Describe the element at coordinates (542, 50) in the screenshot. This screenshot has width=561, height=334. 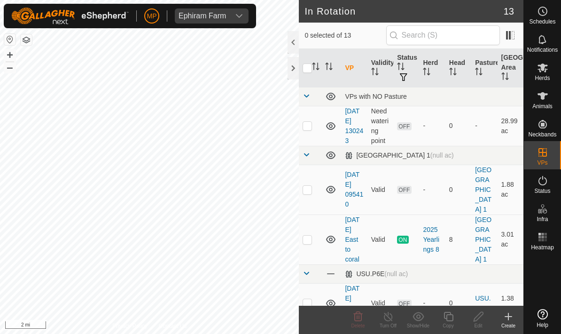
I see `span: Notifications` at that location.